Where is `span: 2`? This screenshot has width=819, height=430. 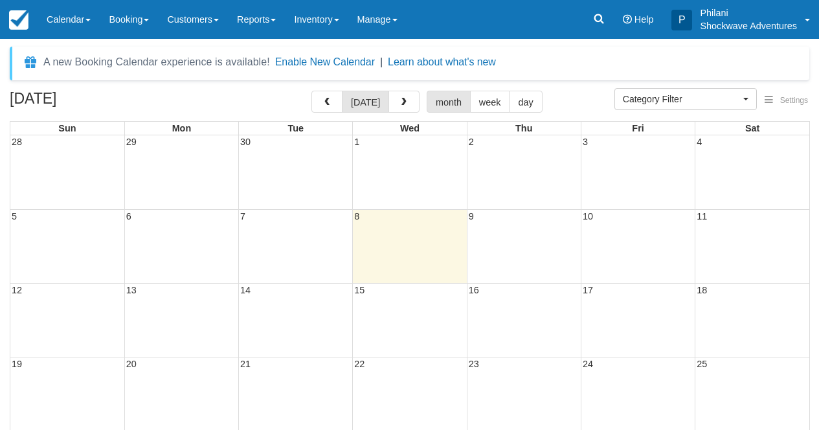 span: 2 is located at coordinates (471, 142).